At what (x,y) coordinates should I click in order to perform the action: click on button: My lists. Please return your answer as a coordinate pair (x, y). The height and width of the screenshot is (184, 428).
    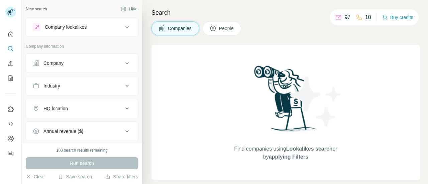
    Looking at the image, I should click on (11, 78).